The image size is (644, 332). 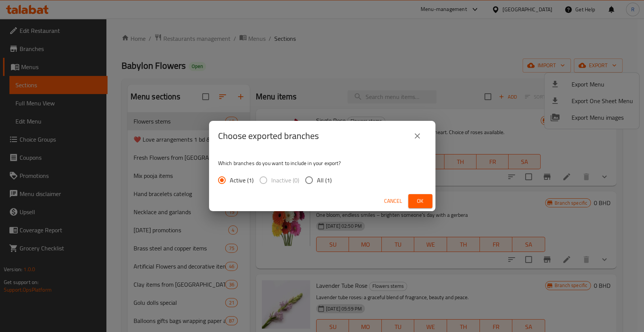 I want to click on p: Which branches do you want to include in your export?, so click(x=322, y=163).